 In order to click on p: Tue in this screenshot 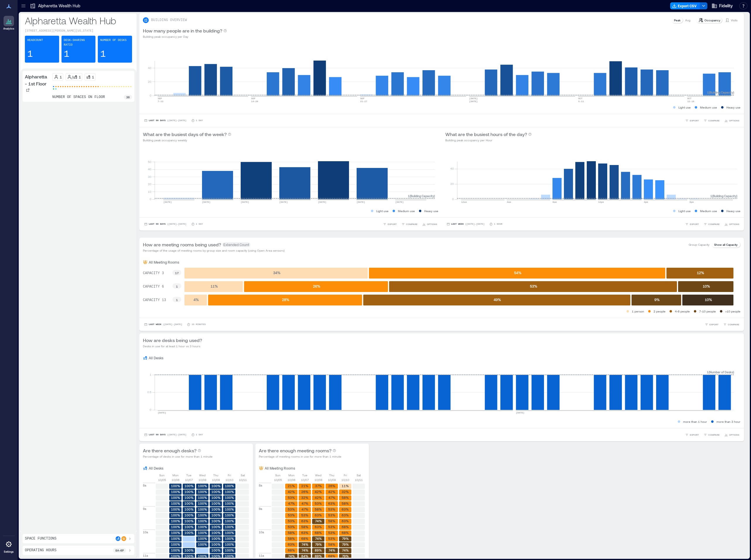, I will do `click(305, 475)`.